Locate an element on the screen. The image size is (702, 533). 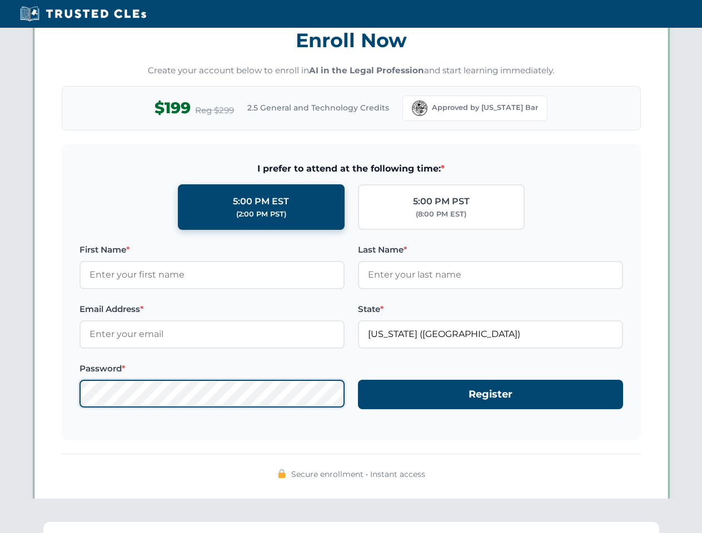
input: Florida (FL) is located at coordinates (490, 334).